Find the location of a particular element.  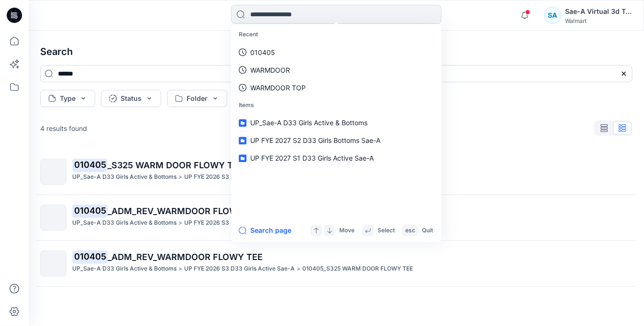

span: UP FYE 2027 S2 D33 Girls Bottoms Sae-A is located at coordinates (315, 141).